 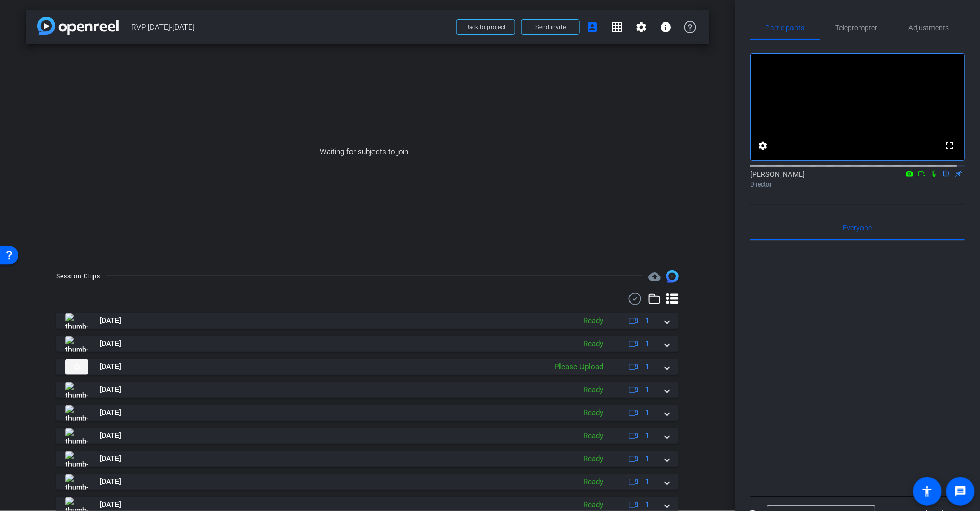 I want to click on span: Send invite, so click(x=550, y=27).